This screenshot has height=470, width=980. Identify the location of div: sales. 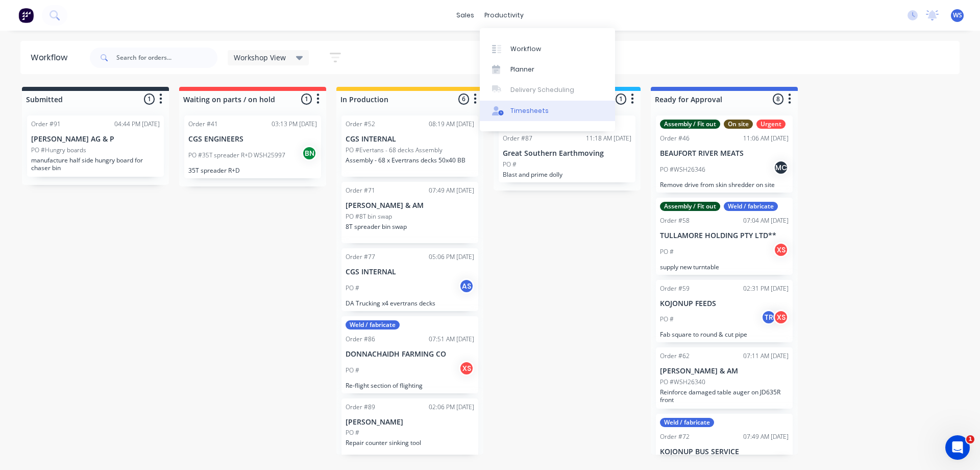
(465, 15).